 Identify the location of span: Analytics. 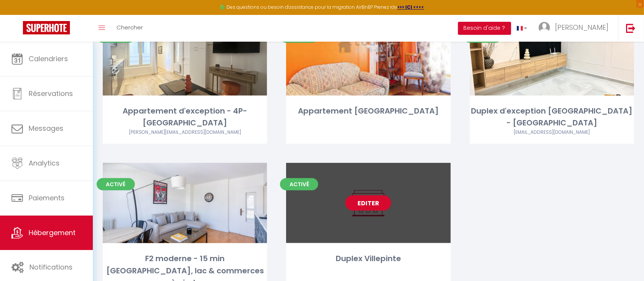
(44, 163).